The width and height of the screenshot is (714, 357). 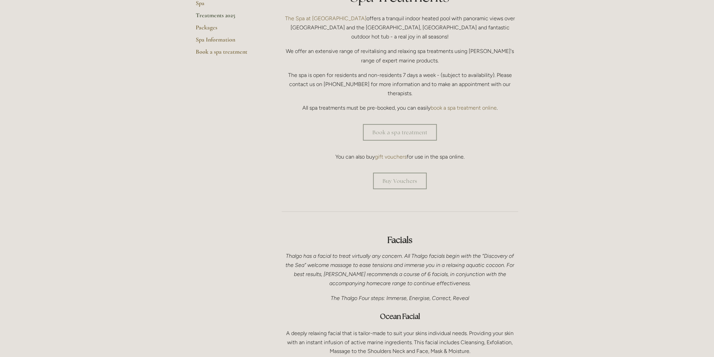 What do you see at coordinates (464, 108) in the screenshot?
I see `a: book a spa treatment online` at bounding box center [464, 108].